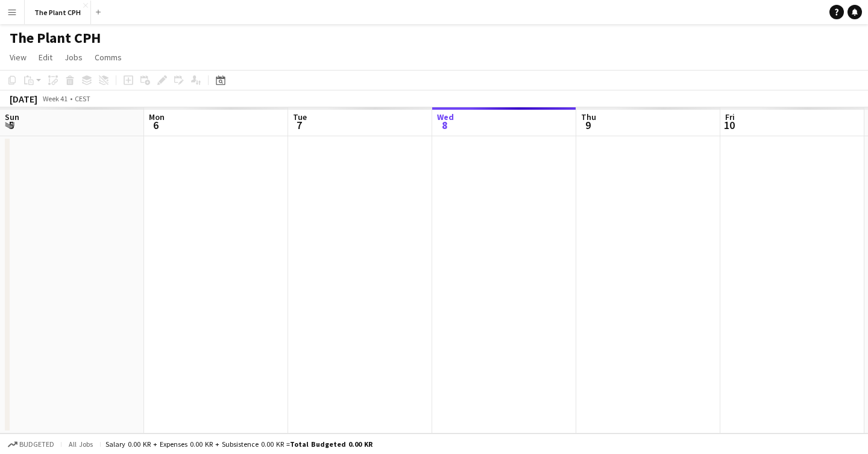  What do you see at coordinates (156, 125) in the screenshot?
I see `span: 6` at bounding box center [156, 125].